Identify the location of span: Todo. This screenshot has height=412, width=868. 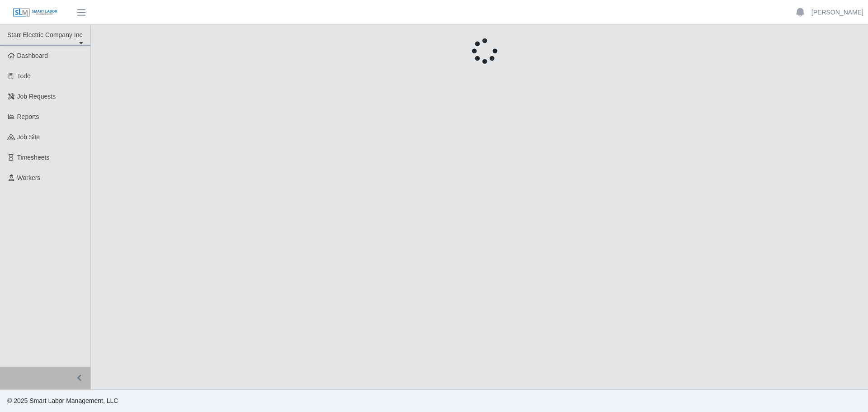
(24, 76).